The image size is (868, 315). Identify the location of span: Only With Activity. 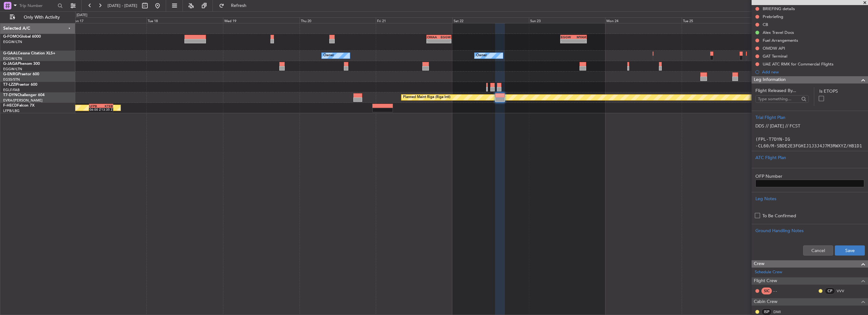
(42, 18).